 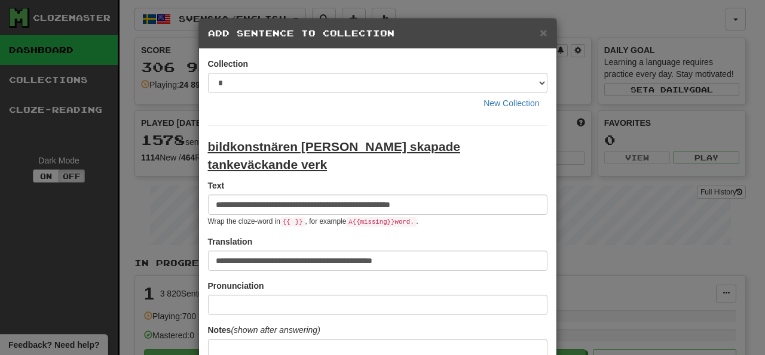 What do you see at coordinates (275, 330) in the screenshot?
I see `em: (shown after answering)` at bounding box center [275, 330].